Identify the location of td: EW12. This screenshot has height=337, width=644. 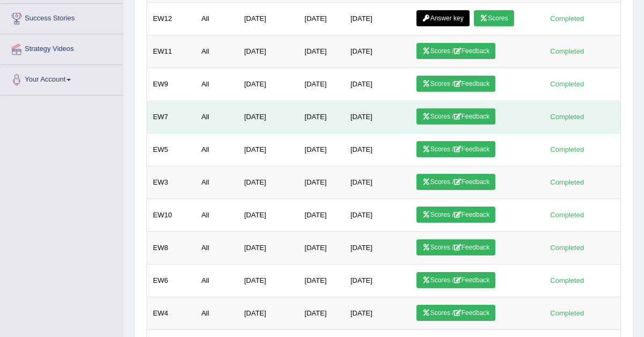
(171, 19).